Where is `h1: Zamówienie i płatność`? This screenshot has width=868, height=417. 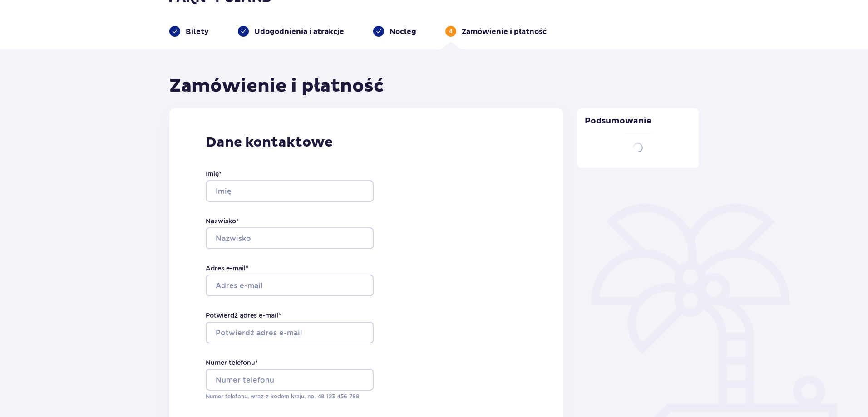 h1: Zamówienie i płatność is located at coordinates (276, 86).